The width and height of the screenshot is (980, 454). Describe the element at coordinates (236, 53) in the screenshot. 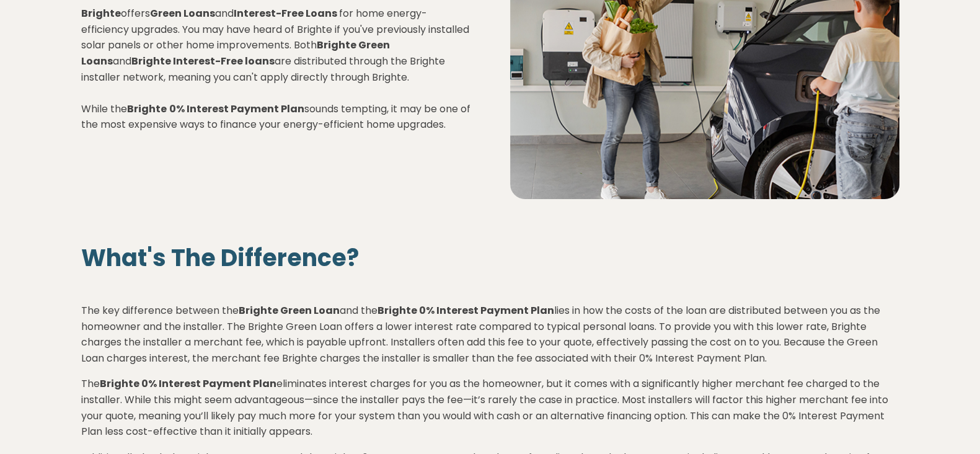

I see `strong: Brighte Green Loans` at that location.